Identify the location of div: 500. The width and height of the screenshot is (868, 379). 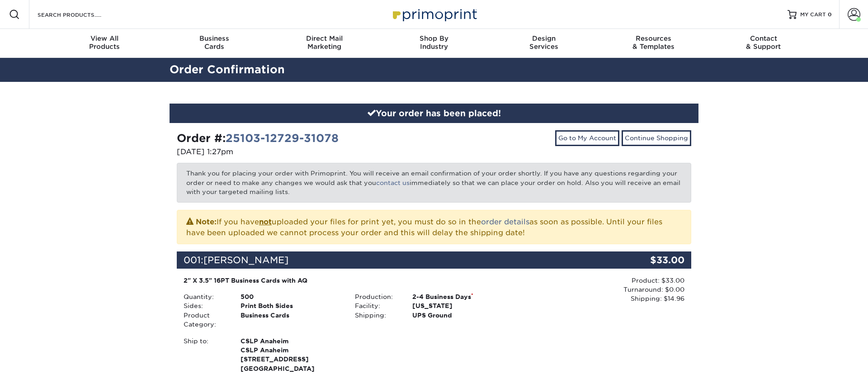
(291, 296).